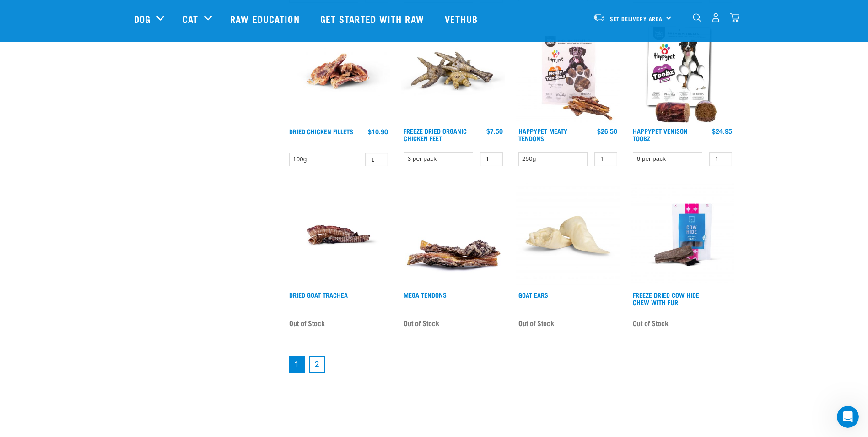 The image size is (868, 437). Describe the element at coordinates (339, 235) in the screenshot. I see `img: Raw Essentials Goat Trachea` at that location.